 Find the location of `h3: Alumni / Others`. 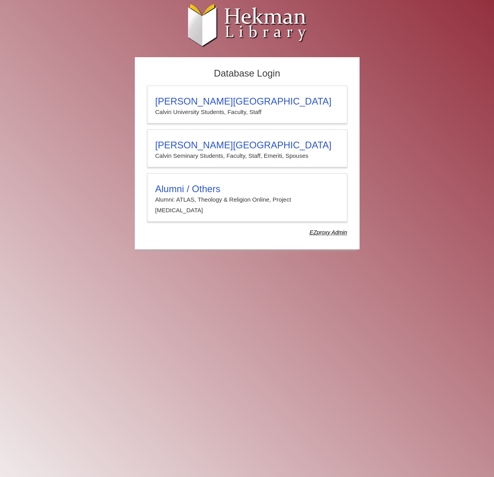

h3: Alumni / Others is located at coordinates (247, 189).